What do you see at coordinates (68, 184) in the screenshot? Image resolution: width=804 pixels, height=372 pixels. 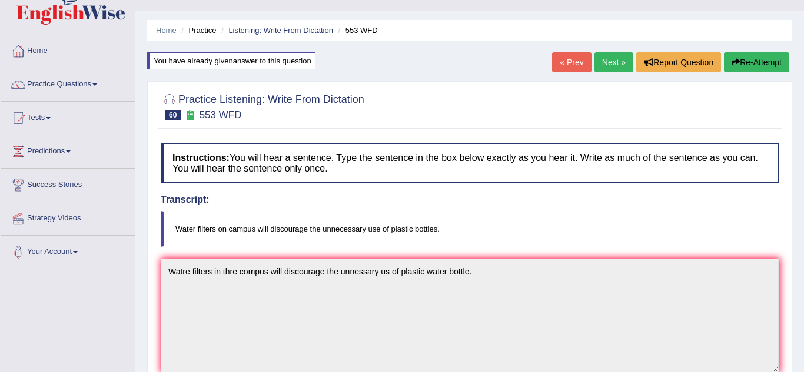 I see `a: Success Stories` at bounding box center [68, 184].